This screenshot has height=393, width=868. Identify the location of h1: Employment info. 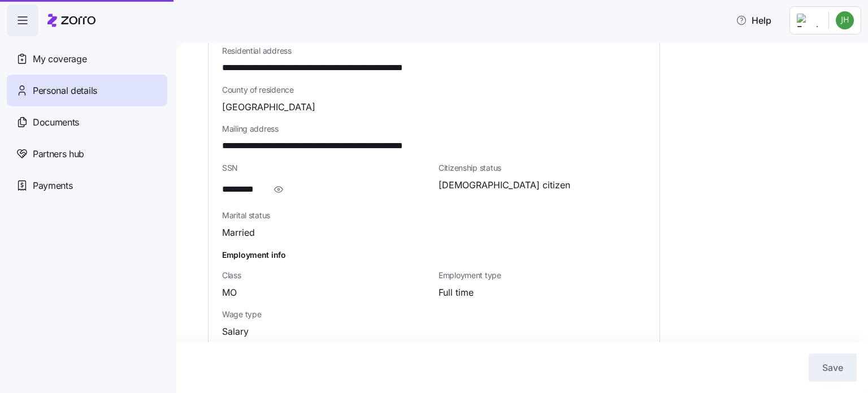
(434, 254).